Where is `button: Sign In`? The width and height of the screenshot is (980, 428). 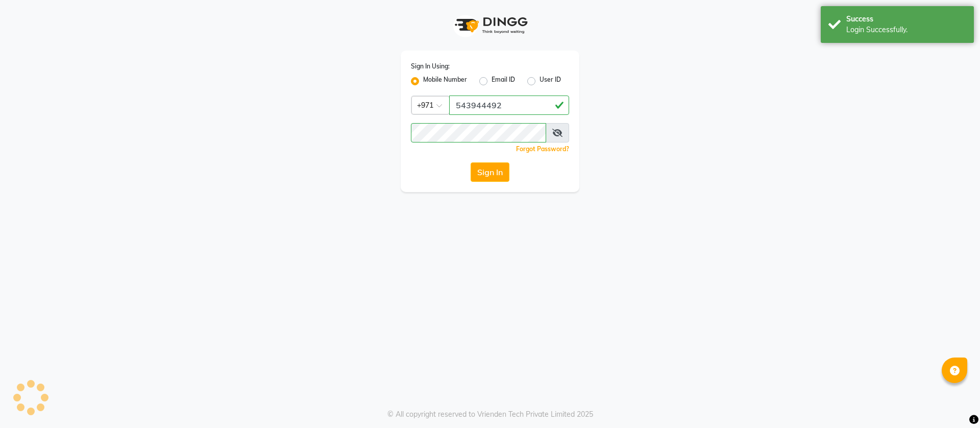 button: Sign In is located at coordinates (490, 172).